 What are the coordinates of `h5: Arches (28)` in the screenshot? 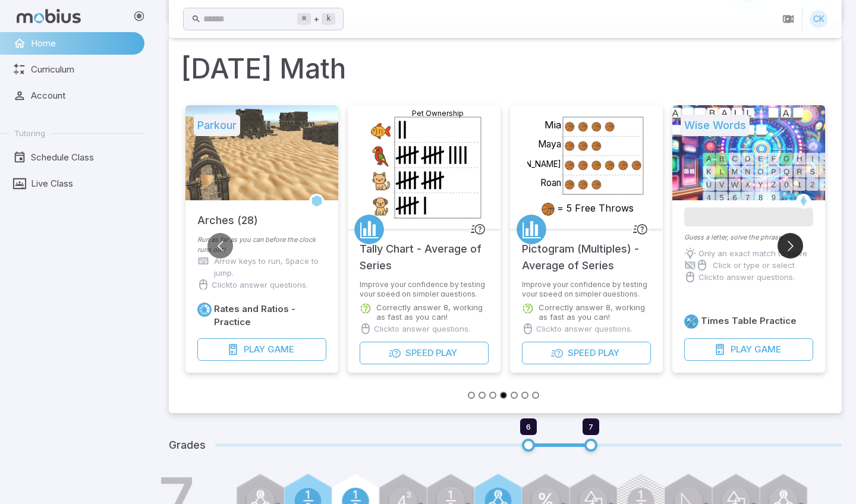 It's located at (228, 215).